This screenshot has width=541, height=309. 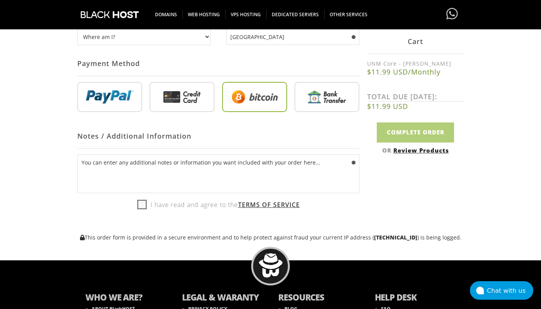 I want to click on img: Bitcoin.png, so click(x=255, y=97).